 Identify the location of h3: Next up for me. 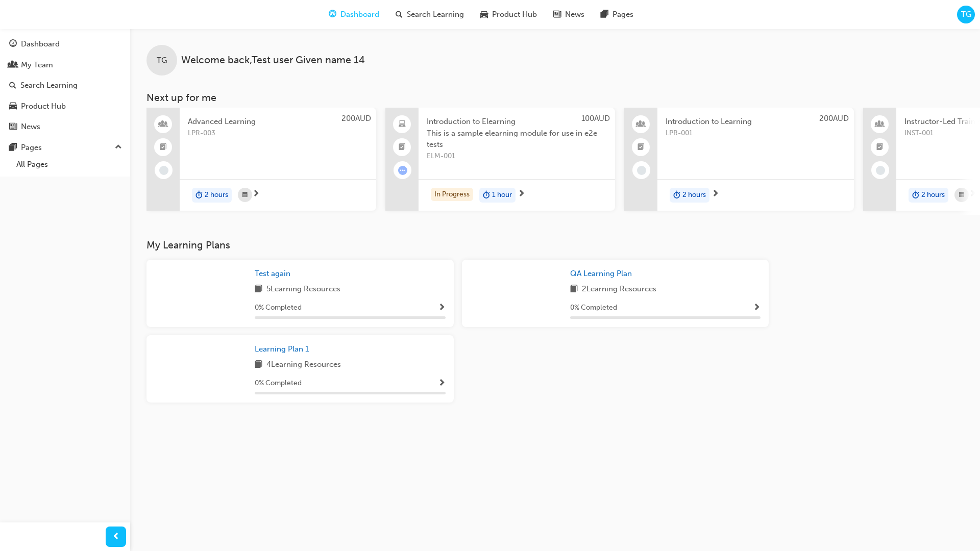
(555, 98).